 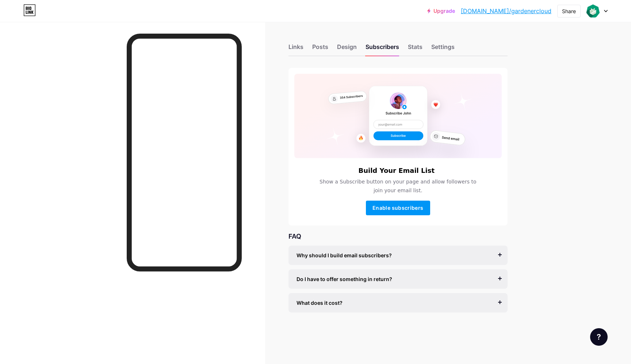 I want to click on span: Do I have to offer something in return?, so click(x=344, y=279).